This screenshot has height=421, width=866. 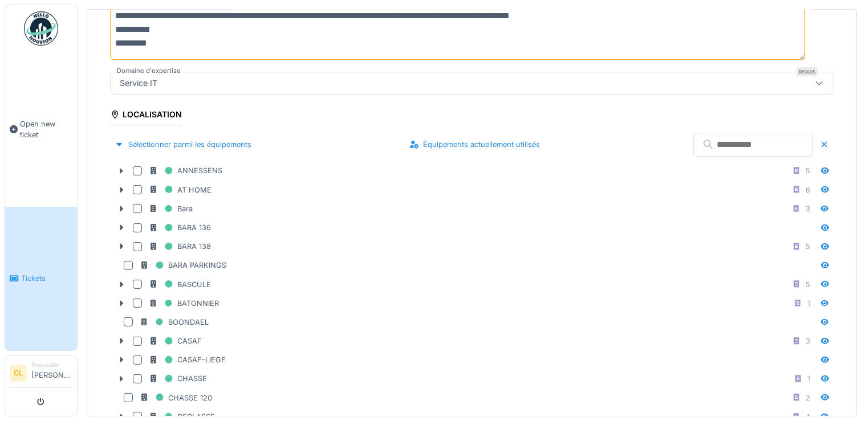 What do you see at coordinates (176, 398) in the screenshot?
I see `div: CHASSE 120` at bounding box center [176, 398].